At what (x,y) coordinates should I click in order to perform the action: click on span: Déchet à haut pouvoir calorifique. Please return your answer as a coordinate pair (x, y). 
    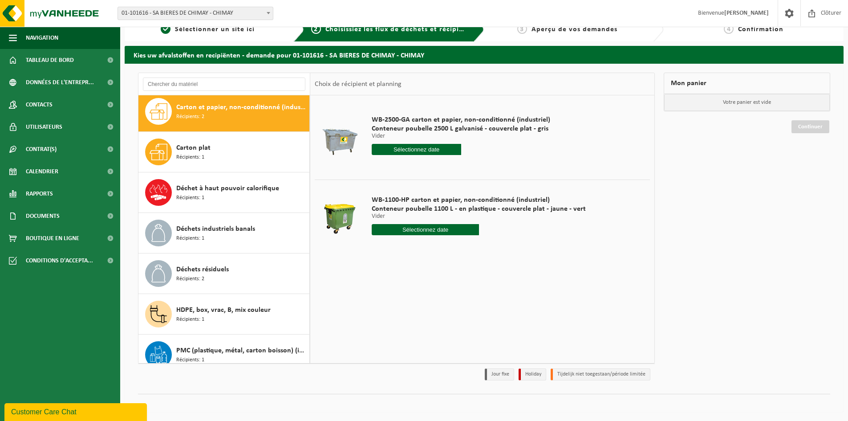
    Looking at the image, I should click on (227, 188).